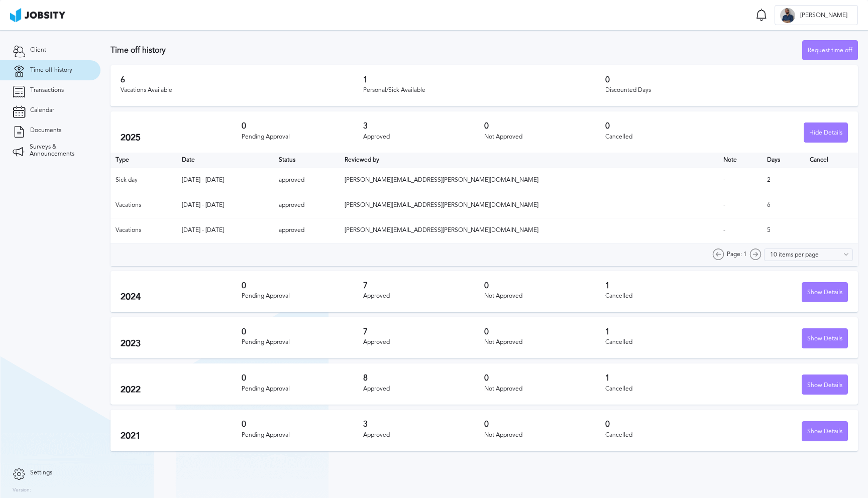 Image resolution: width=868 pixels, height=498 pixels. What do you see at coordinates (42, 111) in the screenshot?
I see `span: Calendar` at bounding box center [42, 111].